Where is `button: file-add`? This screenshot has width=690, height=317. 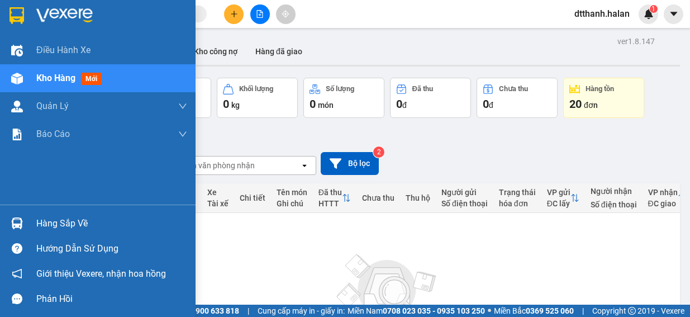 button: file-add is located at coordinates (260, 14).